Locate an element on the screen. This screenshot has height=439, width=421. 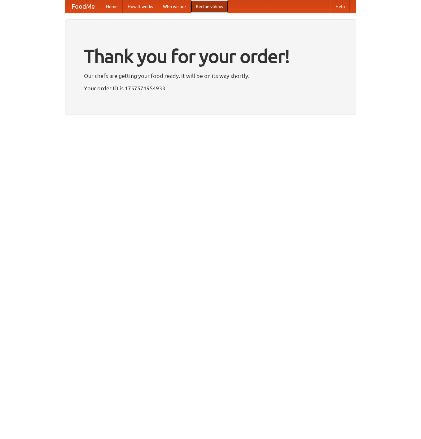
a: Recipe videos is located at coordinates (210, 7).